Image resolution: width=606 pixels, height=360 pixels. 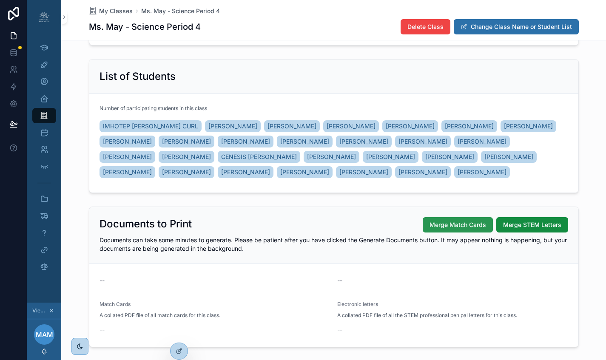 I want to click on span: Match Cards, so click(x=115, y=304).